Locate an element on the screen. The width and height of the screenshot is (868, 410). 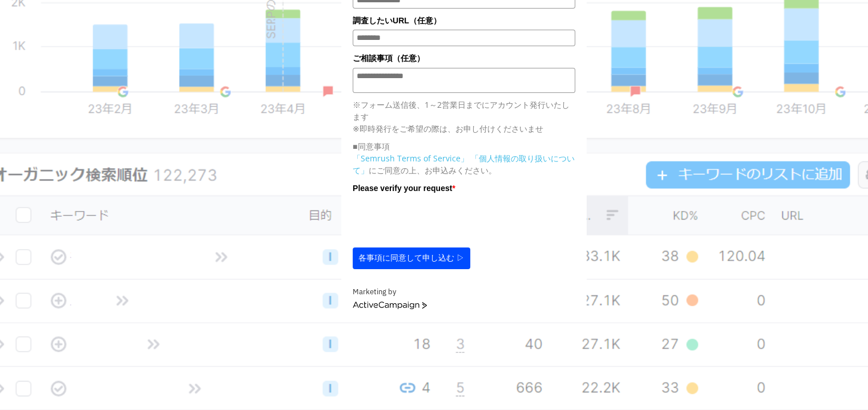
div: Marketing by is located at coordinates (464, 292).